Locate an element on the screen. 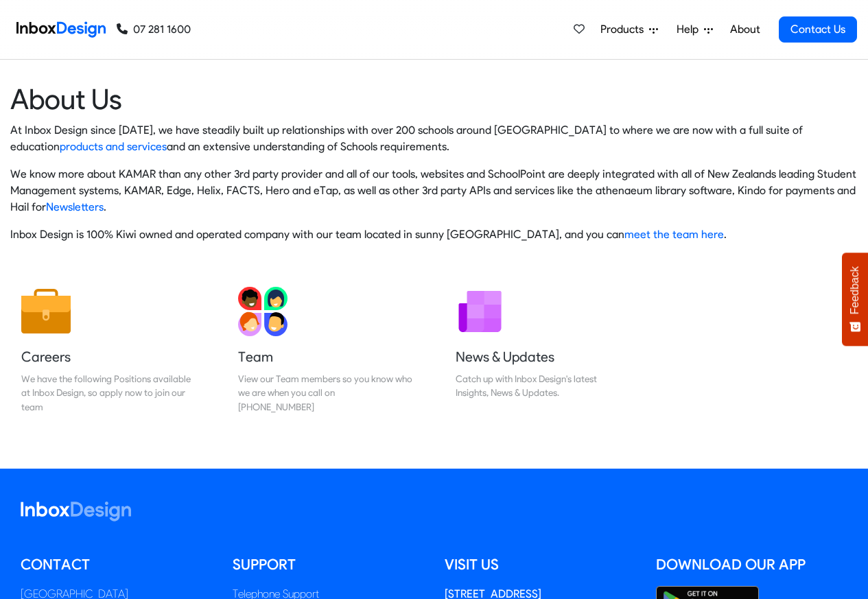  a: About is located at coordinates (744, 29).